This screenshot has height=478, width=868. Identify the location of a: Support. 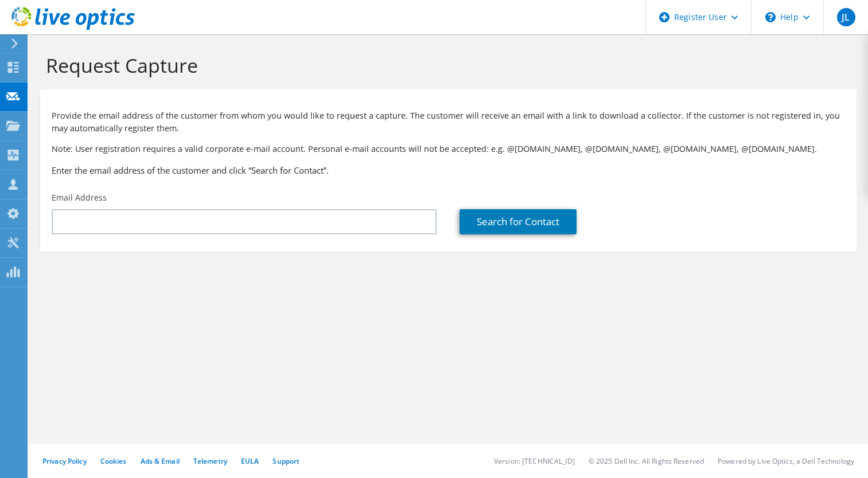
(286, 461).